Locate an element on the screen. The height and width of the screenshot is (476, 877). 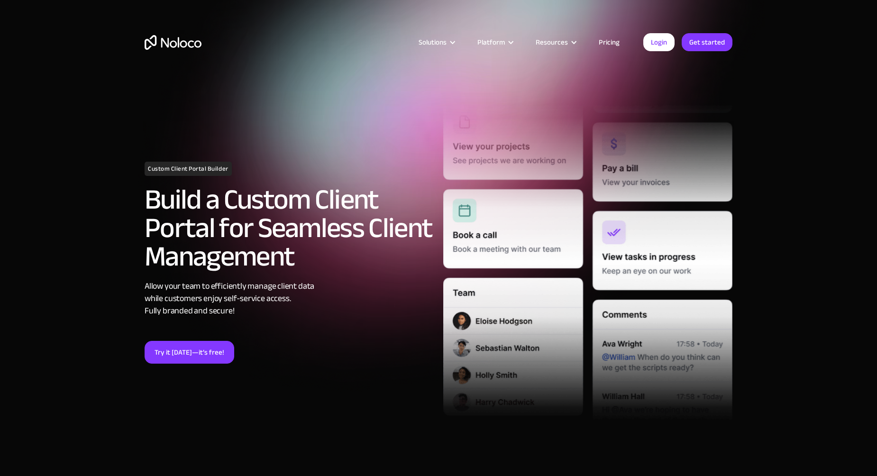
a: home is located at coordinates (173, 42).